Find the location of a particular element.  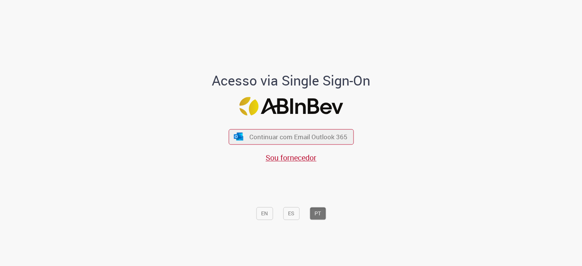

button: ES is located at coordinates (291, 214).